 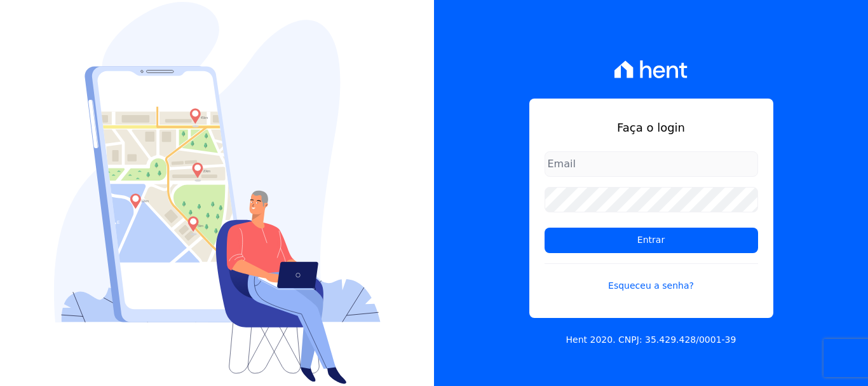 What do you see at coordinates (217, 193) in the screenshot?
I see `img: Login` at bounding box center [217, 193].